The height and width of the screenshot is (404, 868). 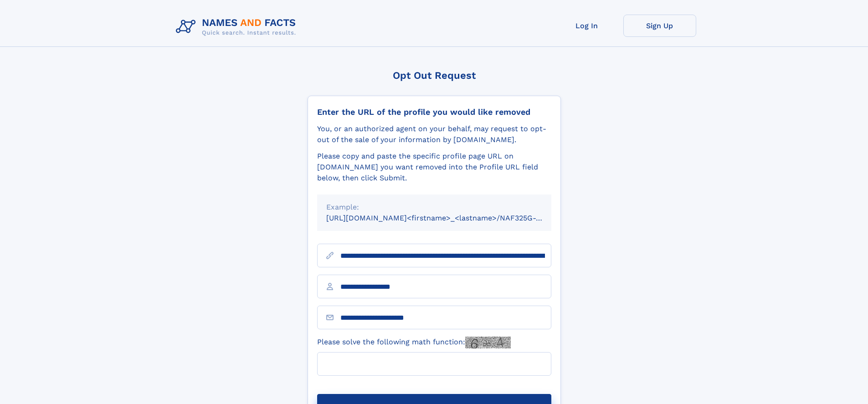 What do you see at coordinates (659, 26) in the screenshot?
I see `a: Sign Up` at bounding box center [659, 26].